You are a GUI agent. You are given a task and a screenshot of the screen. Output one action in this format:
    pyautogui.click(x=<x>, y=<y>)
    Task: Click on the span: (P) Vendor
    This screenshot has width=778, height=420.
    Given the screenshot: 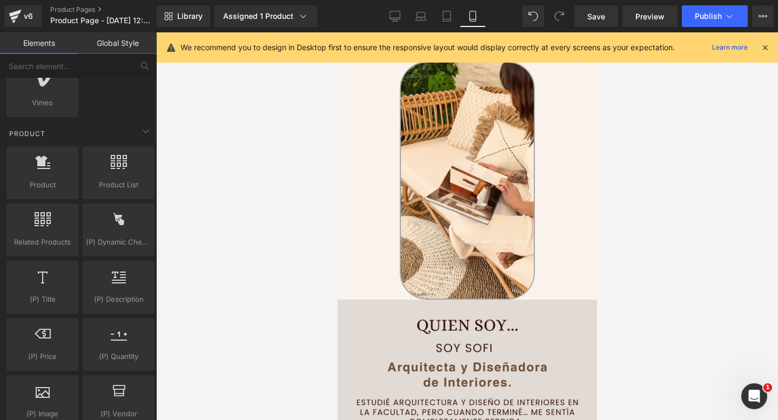 What is the action you would take?
    pyautogui.click(x=118, y=414)
    